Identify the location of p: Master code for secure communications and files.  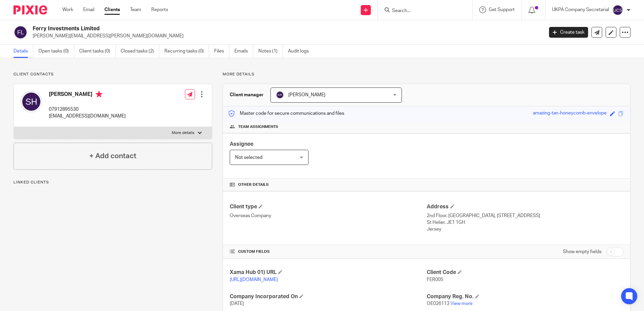
(286, 114).